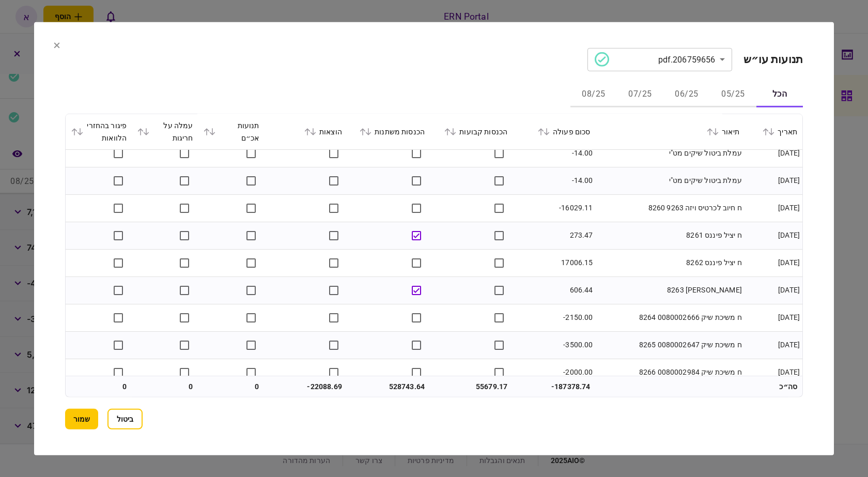  I want to click on td: ח יציל פיננס 8262, so click(669, 262).